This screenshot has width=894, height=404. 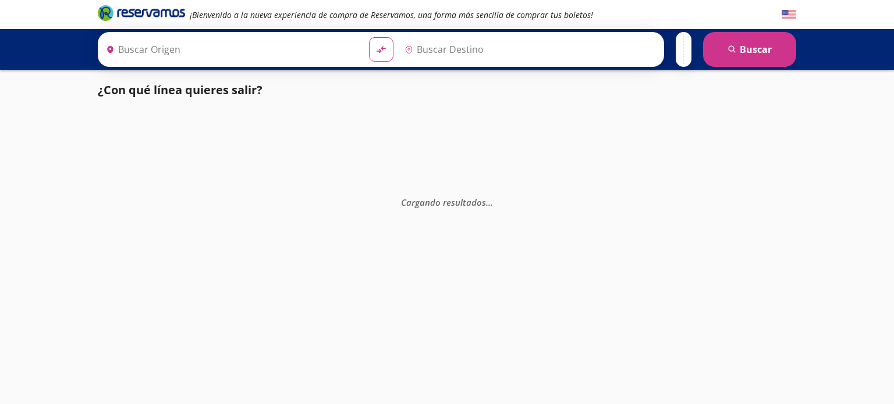 I want to click on p: ¿Con qué línea quieres salir?, so click(x=180, y=90).